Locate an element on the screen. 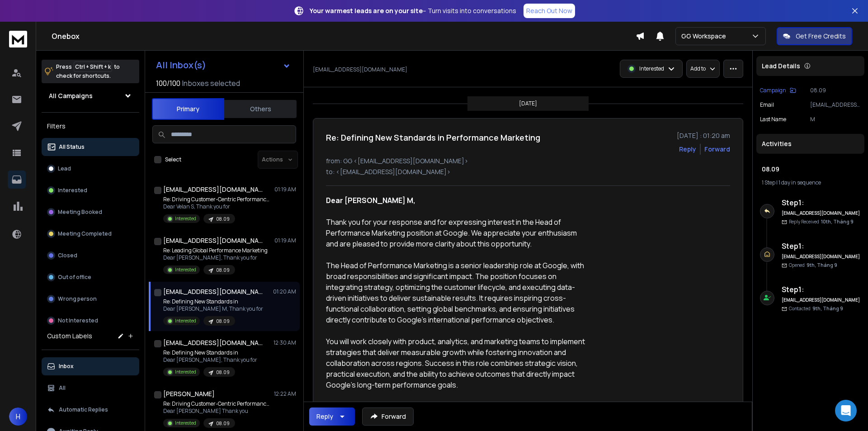 Image resolution: width=868 pixels, height=431 pixels. p: Wrong person is located at coordinates (77, 299).